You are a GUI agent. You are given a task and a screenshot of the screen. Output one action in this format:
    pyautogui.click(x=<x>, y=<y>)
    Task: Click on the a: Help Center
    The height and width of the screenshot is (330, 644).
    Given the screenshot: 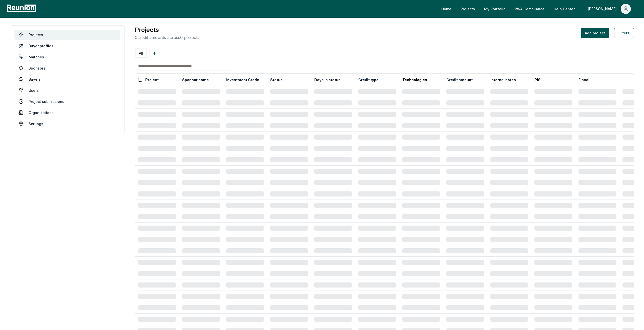 What is the action you would take?
    pyautogui.click(x=564, y=9)
    